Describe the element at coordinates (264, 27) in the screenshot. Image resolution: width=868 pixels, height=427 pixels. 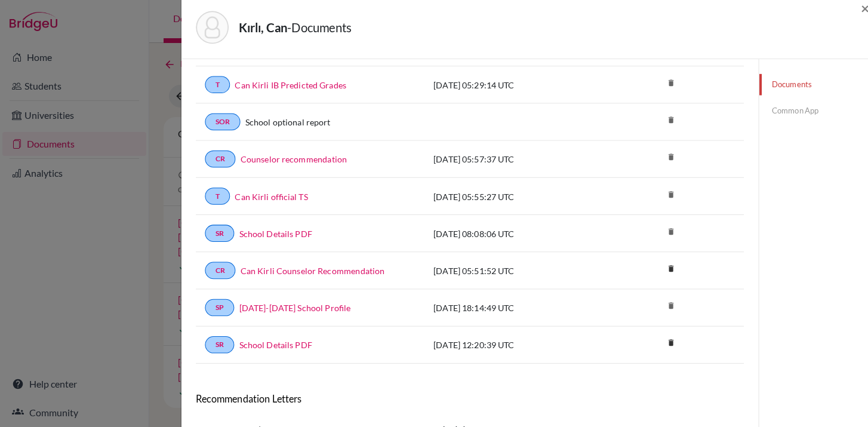
I see `strong: Kırlı, Can` at that location.